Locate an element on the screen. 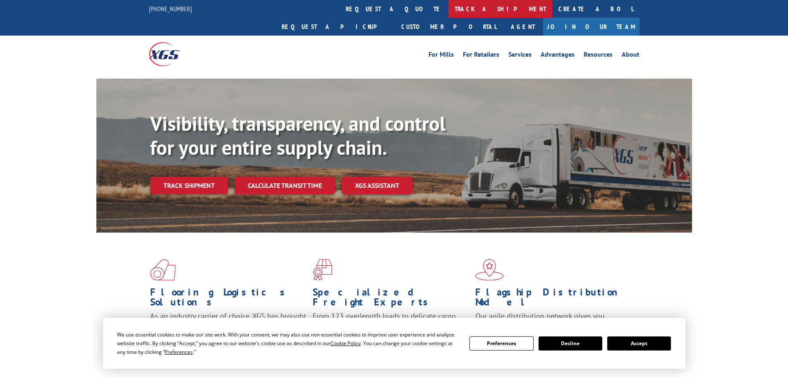 The height and width of the screenshot is (377, 788). h1: Flooring Logistics Solutions is located at coordinates (228, 299).